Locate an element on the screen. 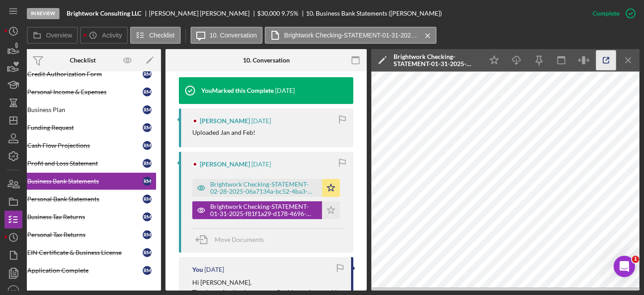 Image resolution: width=644 pixels, height=295 pixels. a: Cash Flow ProjectionsRM is located at coordinates (83, 146).